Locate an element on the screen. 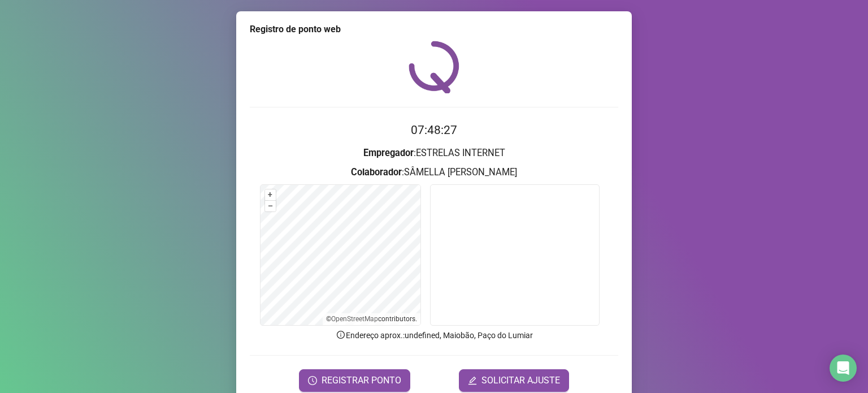  p: Endereço aprox. : undefined, Maiobão, Paço do Lumiar is located at coordinates (434, 336).